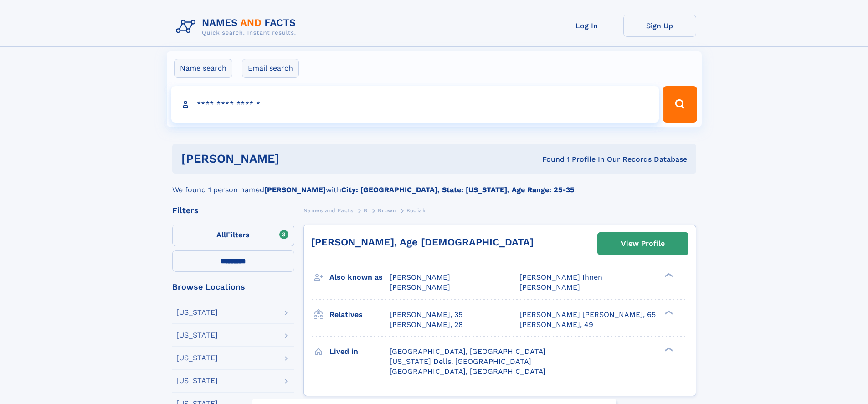 This screenshot has width=868, height=404. Describe the element at coordinates (366, 210) in the screenshot. I see `a: B` at that location.